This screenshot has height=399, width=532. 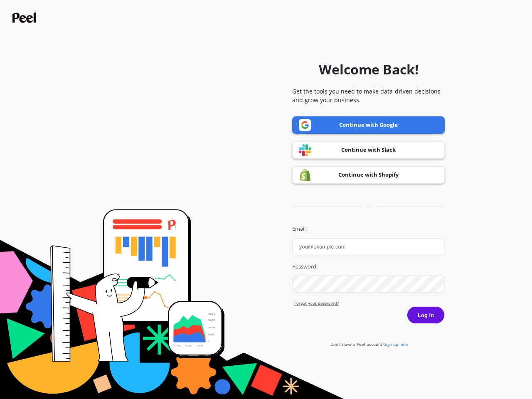 I want to click on p: Get the tools you need to make data-driven decisions and grow your business., so click(x=368, y=95).